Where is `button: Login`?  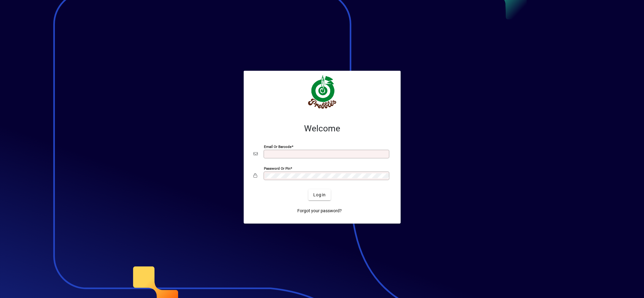
button: Login is located at coordinates (319, 195).